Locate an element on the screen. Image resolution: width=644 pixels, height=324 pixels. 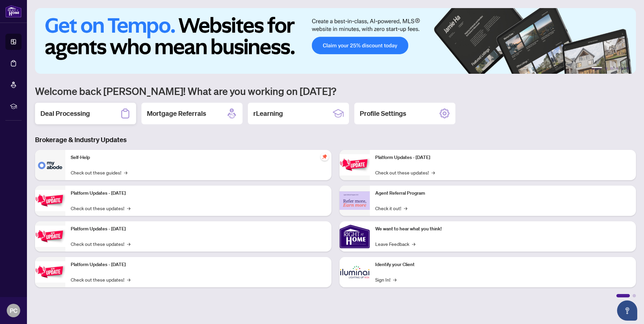
button: 3 is located at coordinates (612, 68).